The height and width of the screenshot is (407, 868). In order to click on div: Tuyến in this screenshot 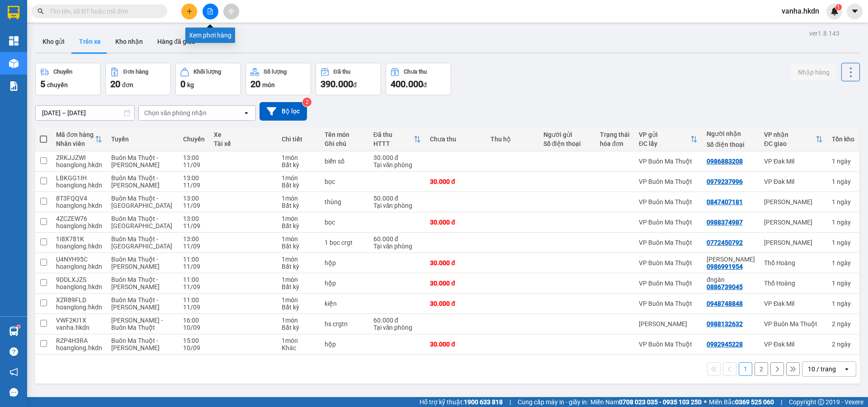, I will do `click(143, 139)`.